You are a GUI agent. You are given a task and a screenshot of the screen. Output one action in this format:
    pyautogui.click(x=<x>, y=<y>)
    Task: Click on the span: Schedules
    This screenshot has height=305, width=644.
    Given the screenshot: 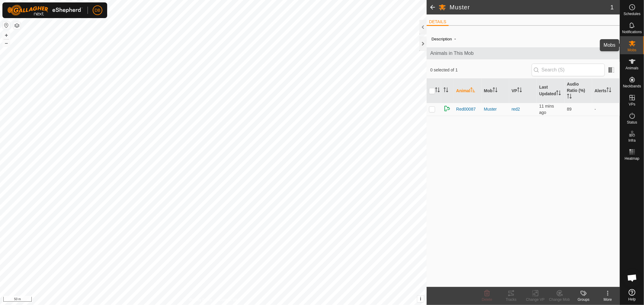 What is the action you would take?
    pyautogui.click(x=632, y=14)
    